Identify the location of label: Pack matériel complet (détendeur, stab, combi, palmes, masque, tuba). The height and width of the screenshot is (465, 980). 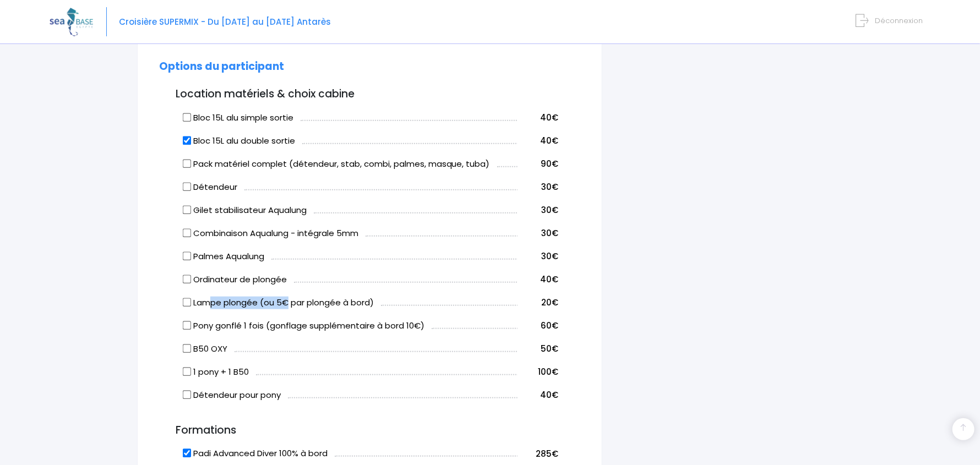
(337, 164).